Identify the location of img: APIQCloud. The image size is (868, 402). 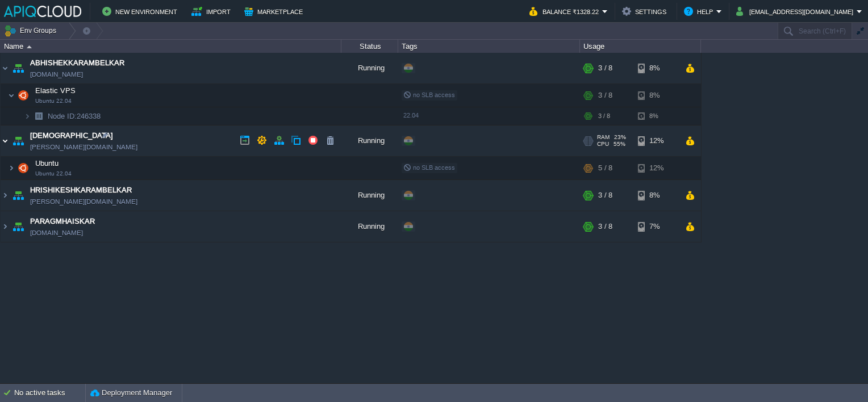
(42, 11).